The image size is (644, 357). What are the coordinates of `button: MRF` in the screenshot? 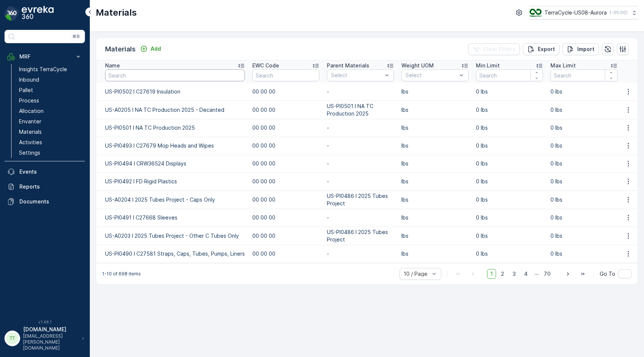 It's located at (45, 56).